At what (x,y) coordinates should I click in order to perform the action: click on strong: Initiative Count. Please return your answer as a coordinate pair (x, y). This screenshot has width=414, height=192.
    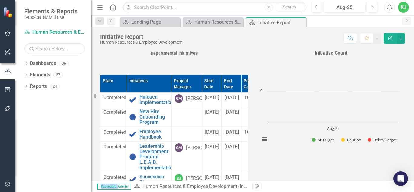
    Looking at the image, I should click on (331, 53).